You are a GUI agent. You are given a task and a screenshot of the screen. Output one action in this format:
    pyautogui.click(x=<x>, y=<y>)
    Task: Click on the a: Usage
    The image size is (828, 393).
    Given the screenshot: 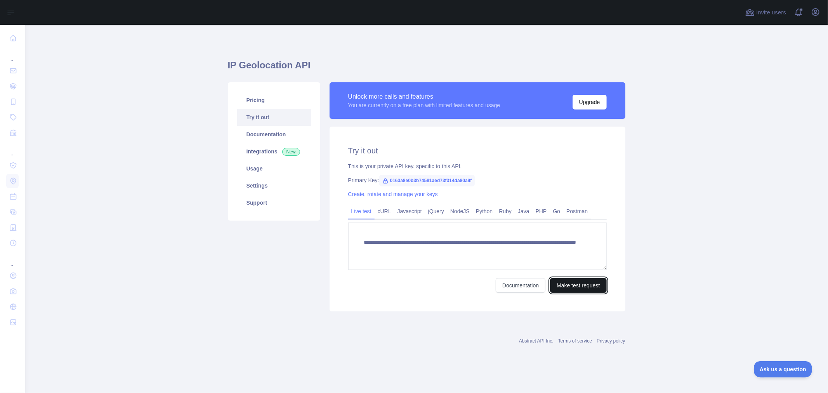 What is the action you would take?
    pyautogui.click(x=274, y=168)
    